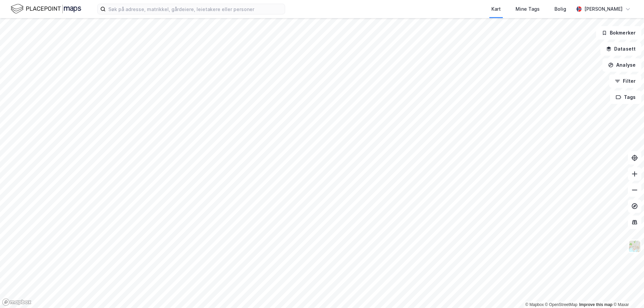  I want to click on input: Søk på adresse, matrikkel, gårdeiere, leietakere eller personer, so click(195, 9).